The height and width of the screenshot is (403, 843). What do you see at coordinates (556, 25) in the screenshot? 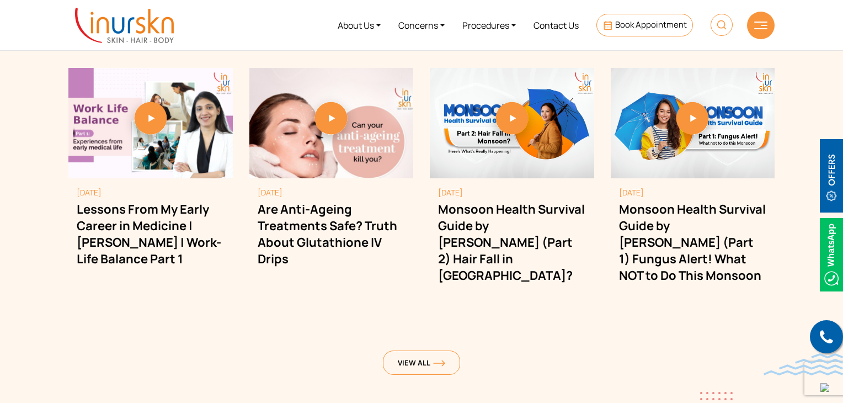
I see `a: Contact Us` at bounding box center [556, 25].